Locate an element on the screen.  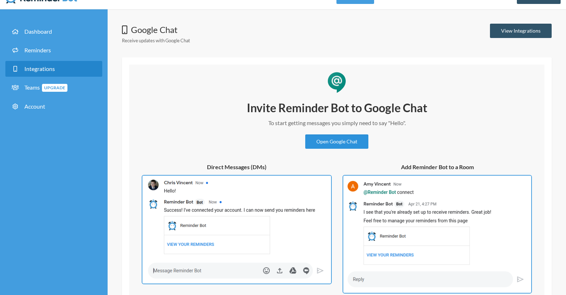
span: Upgrade is located at coordinates (55, 88).